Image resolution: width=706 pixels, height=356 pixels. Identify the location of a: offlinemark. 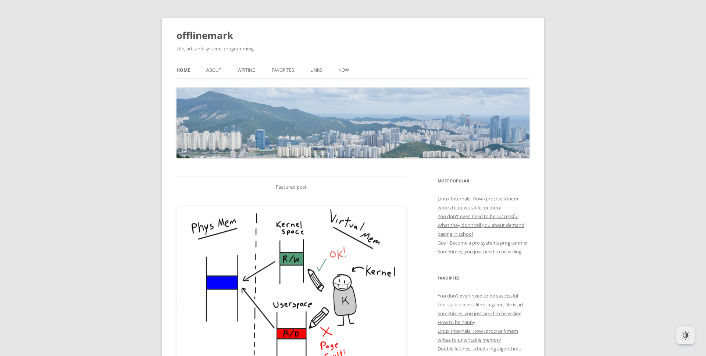
(205, 35).